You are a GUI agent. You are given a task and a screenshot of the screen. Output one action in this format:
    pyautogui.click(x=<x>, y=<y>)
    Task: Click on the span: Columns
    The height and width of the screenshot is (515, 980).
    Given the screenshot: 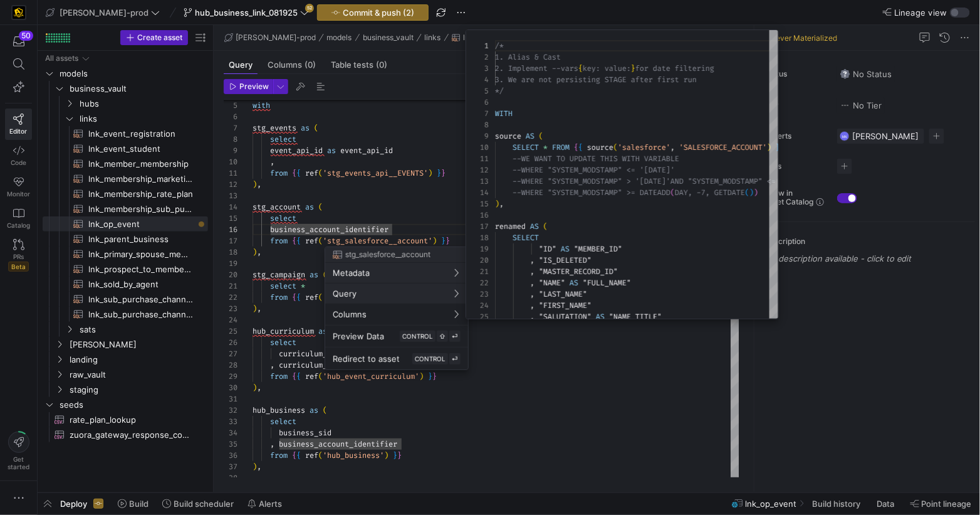 What is the action you would take?
    pyautogui.click(x=350, y=314)
    